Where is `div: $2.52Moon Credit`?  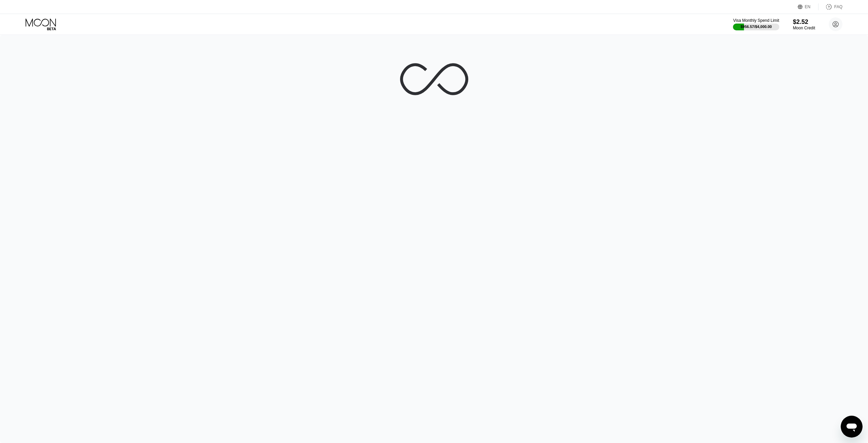 div: $2.52Moon Credit is located at coordinates (804, 24).